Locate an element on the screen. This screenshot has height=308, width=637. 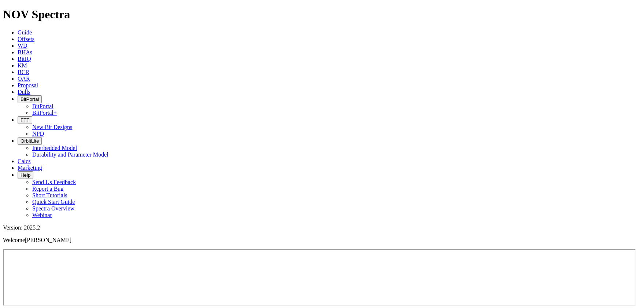
span: FTT is located at coordinates (25, 120).